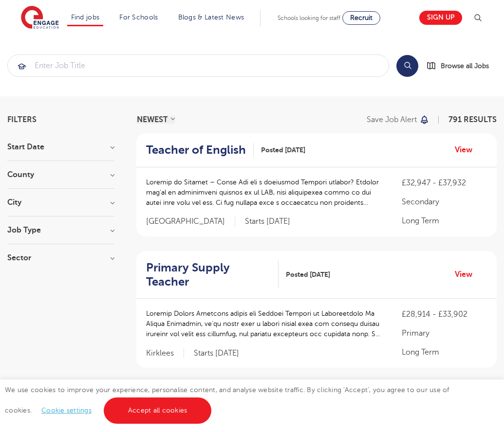  Describe the element at coordinates (444, 334) in the screenshot. I see `p: Primary` at that location.